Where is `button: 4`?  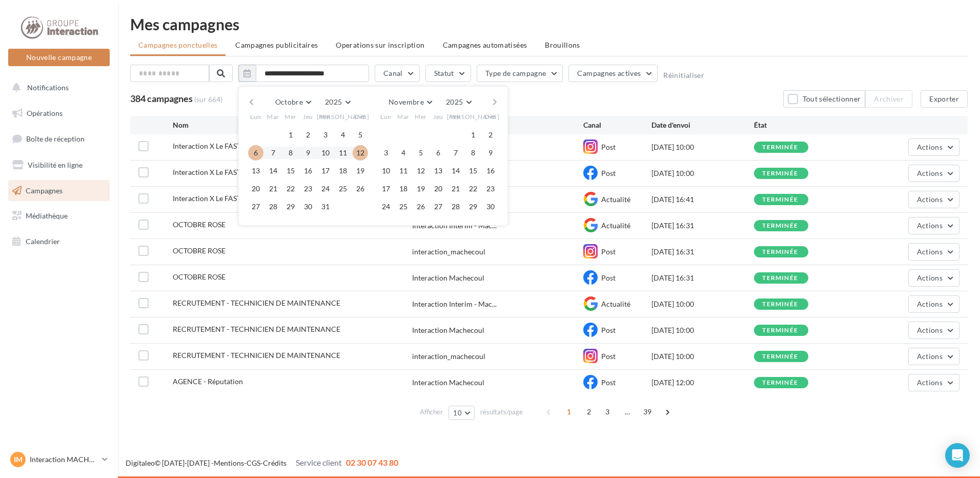 button: 4 is located at coordinates (403, 152).